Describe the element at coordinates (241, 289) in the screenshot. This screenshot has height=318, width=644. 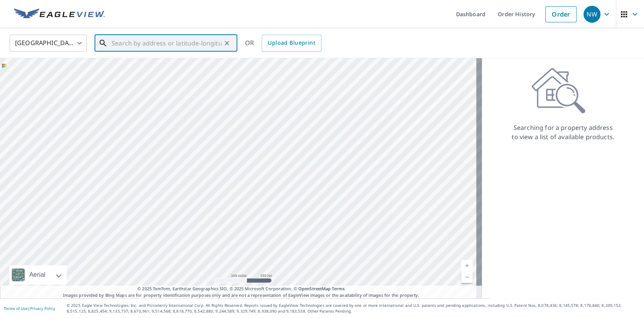
I see `span: © 2025 TomTom, Earthstar Geographics SIO, © 2025 Microsoft Corporation, ©` at that location.